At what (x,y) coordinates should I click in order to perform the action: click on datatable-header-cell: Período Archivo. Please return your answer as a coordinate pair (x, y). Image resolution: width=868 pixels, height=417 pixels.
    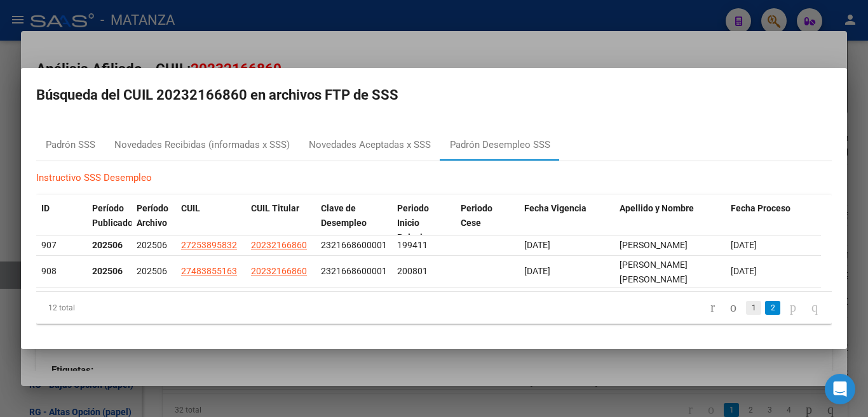
    Looking at the image, I should click on (154, 223).